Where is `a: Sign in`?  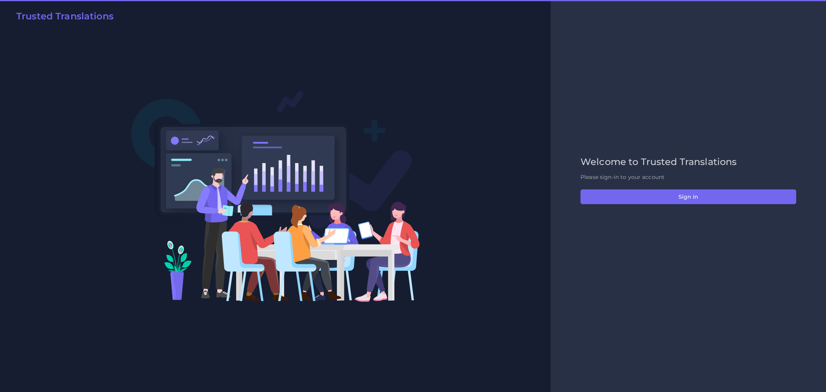 a: Sign in is located at coordinates (688, 197).